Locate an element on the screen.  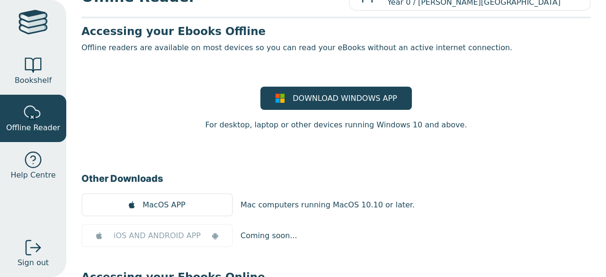
span: Sign out is located at coordinates (33, 263).